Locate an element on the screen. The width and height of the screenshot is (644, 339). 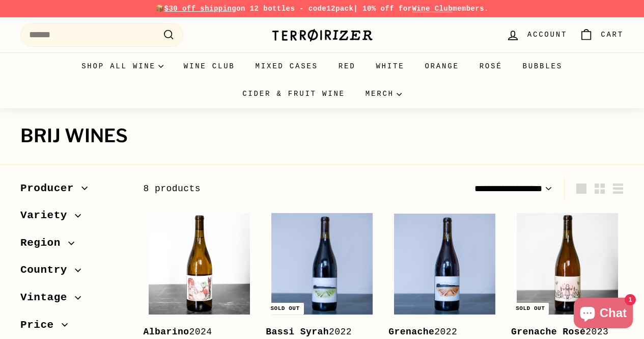
span: Variety is located at coordinates (47, 215).